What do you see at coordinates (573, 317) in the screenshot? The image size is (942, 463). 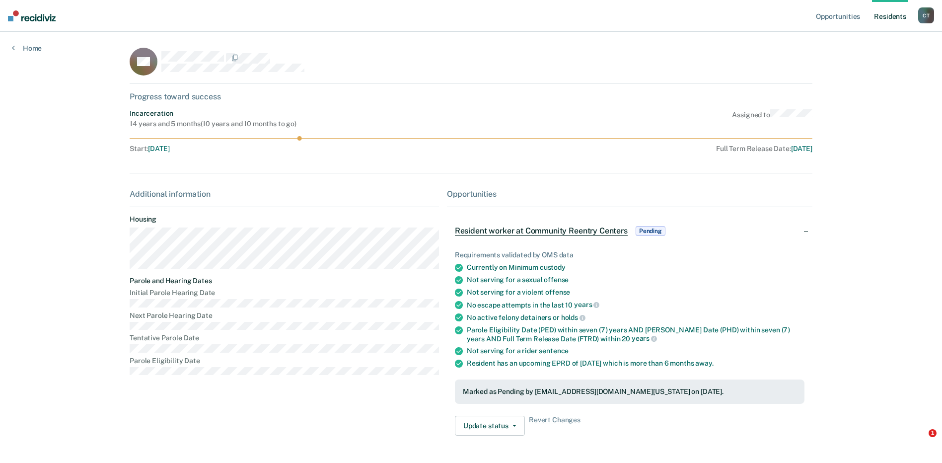 I see `span: holds` at bounding box center [573, 317].